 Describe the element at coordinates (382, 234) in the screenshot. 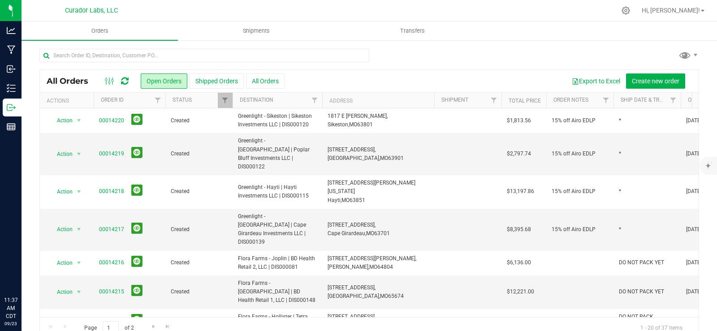

I see `span: 63701` at that location.